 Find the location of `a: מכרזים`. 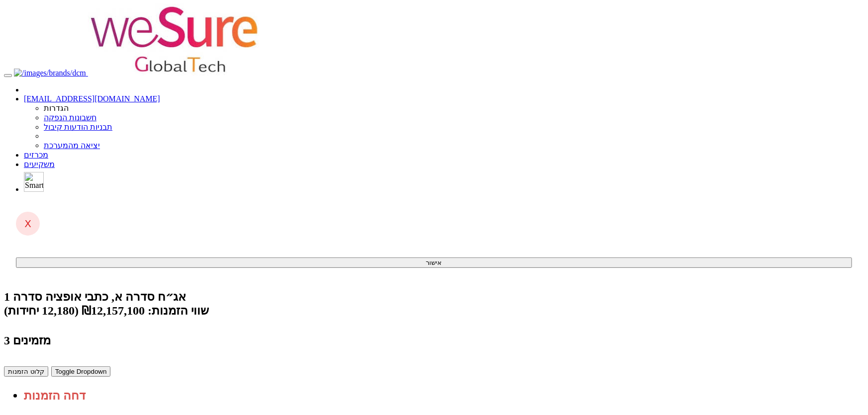

a: מכרזים is located at coordinates (36, 154).